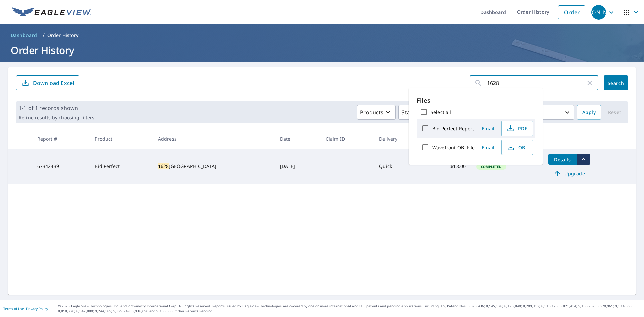  I want to click on p: Files, so click(476, 100).